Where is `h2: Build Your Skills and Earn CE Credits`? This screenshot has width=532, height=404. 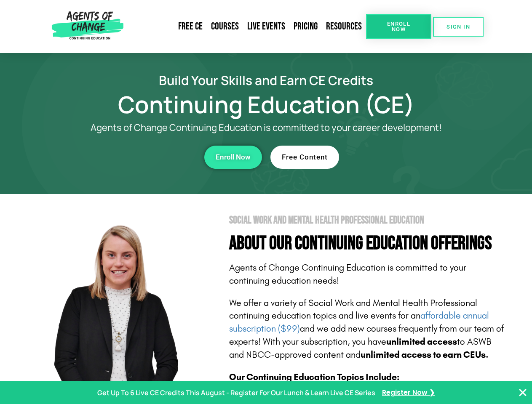 h2: Build Your Skills and Earn CE Credits is located at coordinates (266, 80).